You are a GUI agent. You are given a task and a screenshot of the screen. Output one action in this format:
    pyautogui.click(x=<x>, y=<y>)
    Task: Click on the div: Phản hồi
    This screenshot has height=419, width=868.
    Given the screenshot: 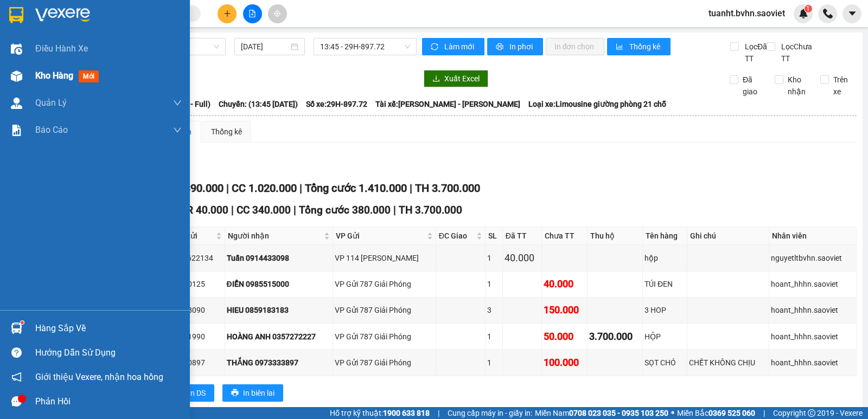 What is the action you would take?
    pyautogui.click(x=109, y=402)
    